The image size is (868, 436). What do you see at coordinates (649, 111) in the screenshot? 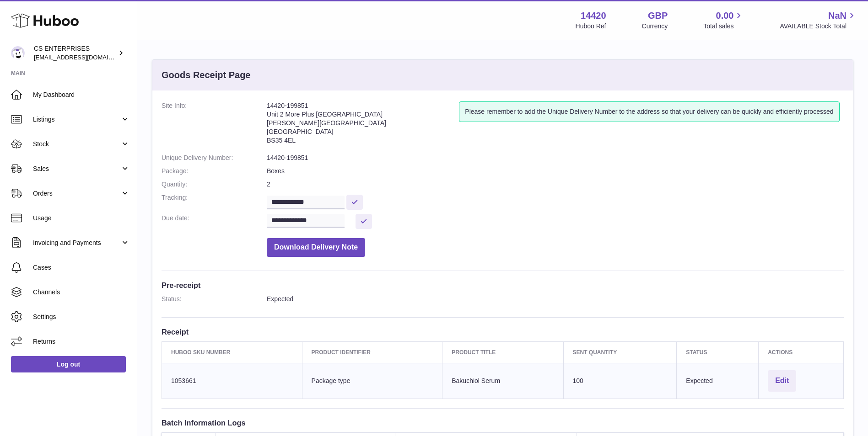
I see `div: Please remember to add the Unique Delivery Number to the address so that your delivery can be qui...` at bounding box center [649, 111].